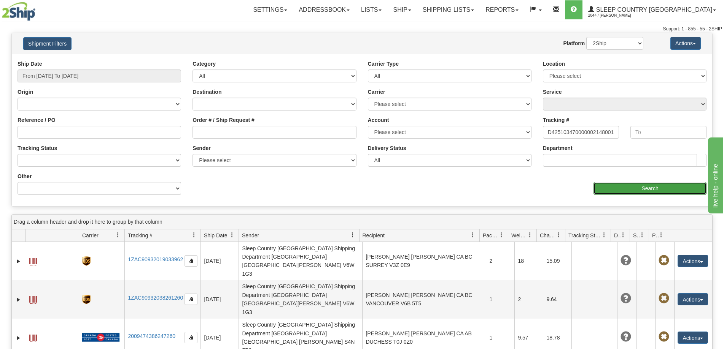  I want to click on a: Weight filter column settings, so click(530, 235).